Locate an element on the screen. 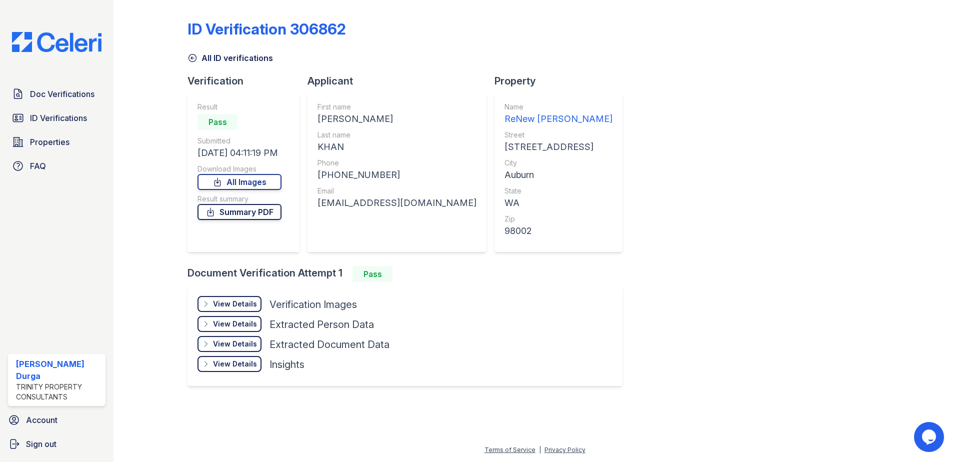 The image size is (956, 462). div: ID Verification 306862 is located at coordinates (266, 29).